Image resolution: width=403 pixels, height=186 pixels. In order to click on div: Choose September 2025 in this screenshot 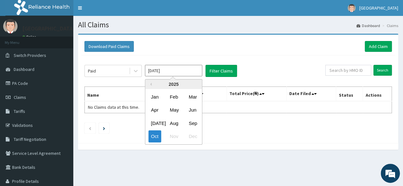, I will do `click(192, 123)`.